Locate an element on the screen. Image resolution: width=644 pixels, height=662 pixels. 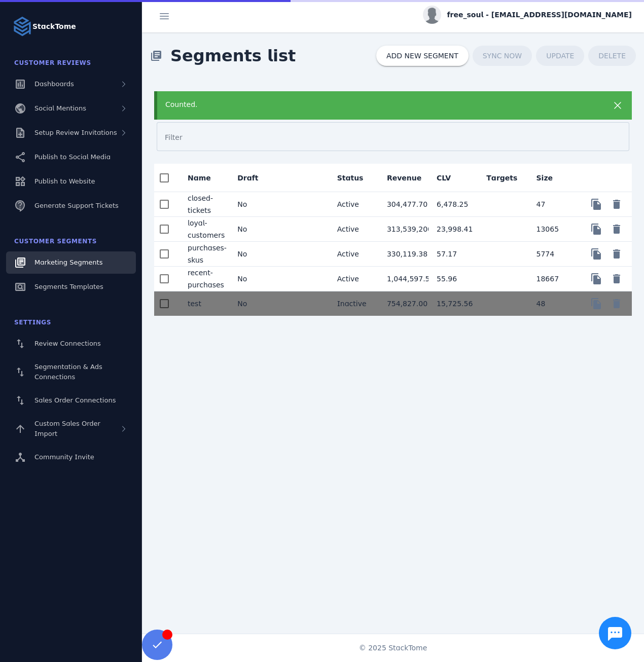
mat-cell: 1,044,597.56 is located at coordinates (404, 279).